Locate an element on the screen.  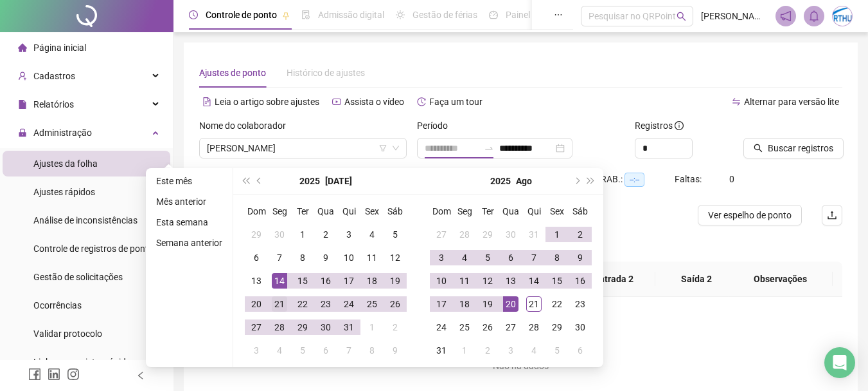
span: Registros is located at coordinates (660, 126).